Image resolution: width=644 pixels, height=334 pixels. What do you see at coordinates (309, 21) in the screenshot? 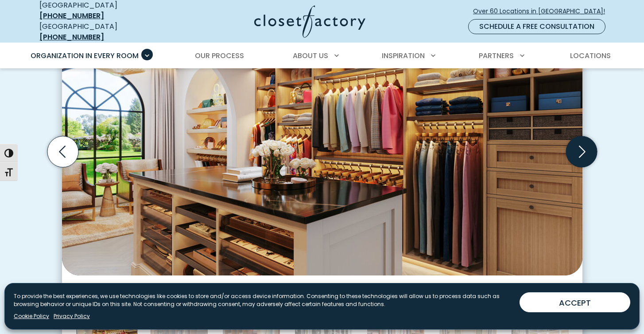
I see `img: Closet Factory Logo` at bounding box center [309, 21].